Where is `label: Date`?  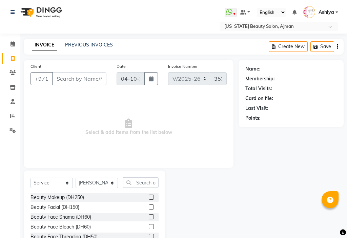
label: Date is located at coordinates (121, 66).